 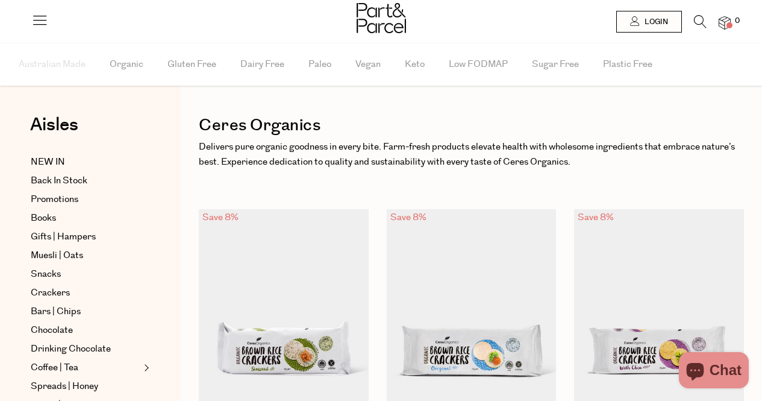 What do you see at coordinates (471, 125) in the screenshot?
I see `h1: Ceres Organics` at bounding box center [471, 125].